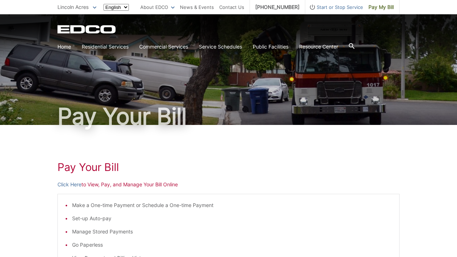 The width and height of the screenshot is (457, 257). What do you see at coordinates (116, 7) in the screenshot?
I see `select: Select a language` at bounding box center [116, 7].